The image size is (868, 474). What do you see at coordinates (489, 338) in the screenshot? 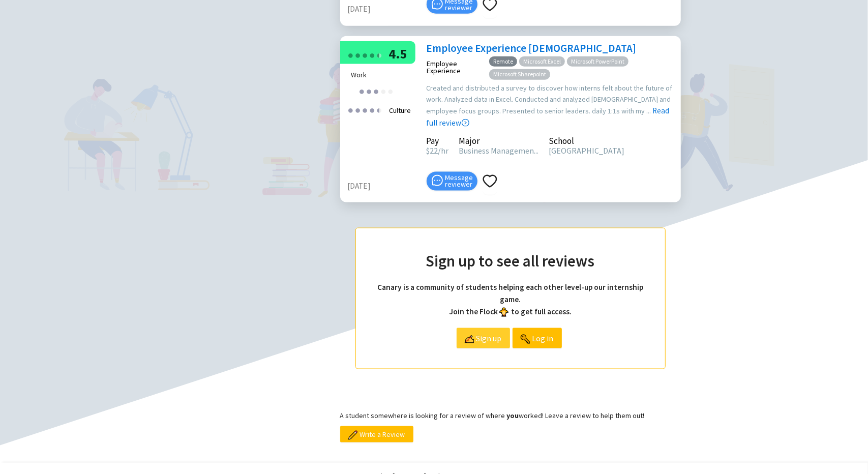
I see `span: Sign up` at bounding box center [489, 338].